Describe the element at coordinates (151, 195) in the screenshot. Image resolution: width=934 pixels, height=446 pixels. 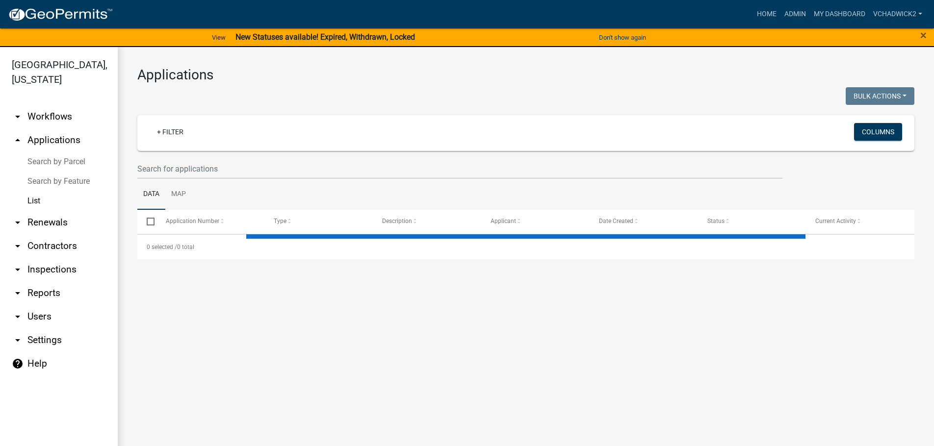
I see `a: Data` at that location.